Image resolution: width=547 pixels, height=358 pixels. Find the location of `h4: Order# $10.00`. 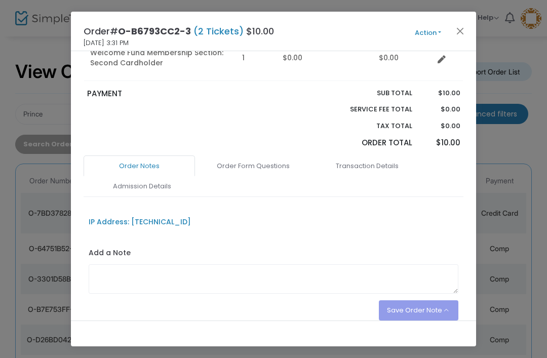

h4: Order# $10.00 is located at coordinates (179, 31).